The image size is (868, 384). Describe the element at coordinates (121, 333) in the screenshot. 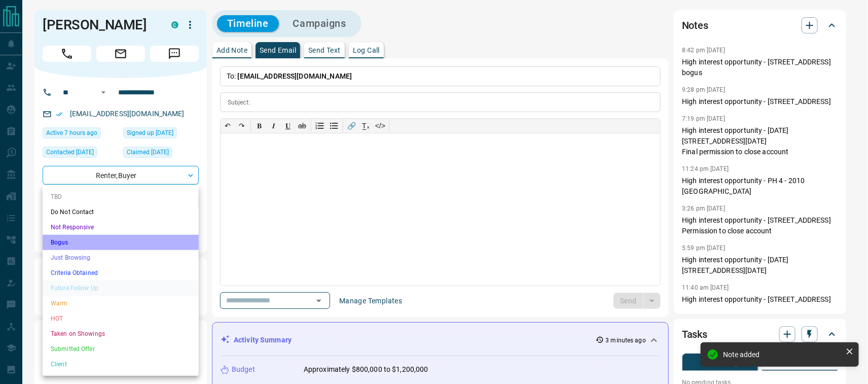

I see `li: Taken on Showings` at that location.